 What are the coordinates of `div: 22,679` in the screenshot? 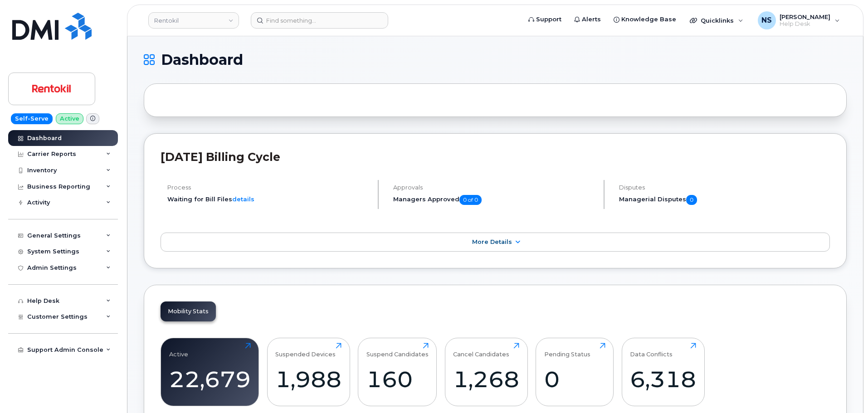 It's located at (210, 379).